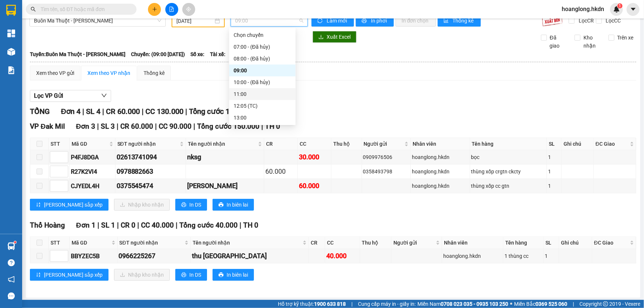  What do you see at coordinates (634, 9) in the screenshot?
I see `span: caret-down` at bounding box center [634, 9].